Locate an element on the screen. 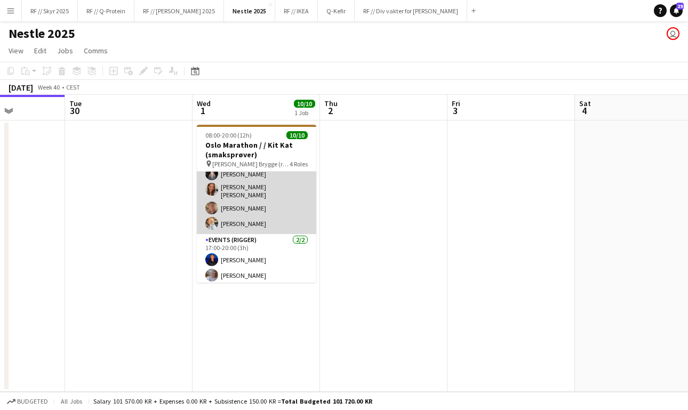  span: 1 is located at coordinates (203, 110).